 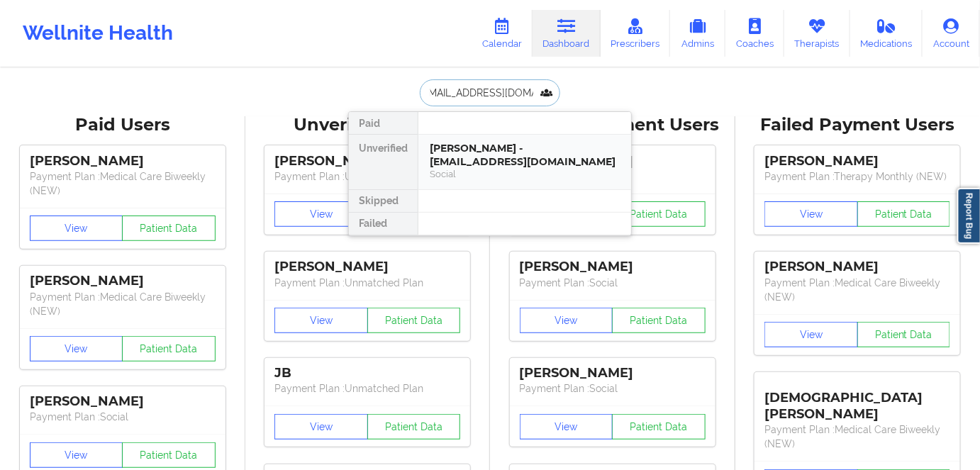 I want to click on a: Report Bug, so click(x=969, y=216).